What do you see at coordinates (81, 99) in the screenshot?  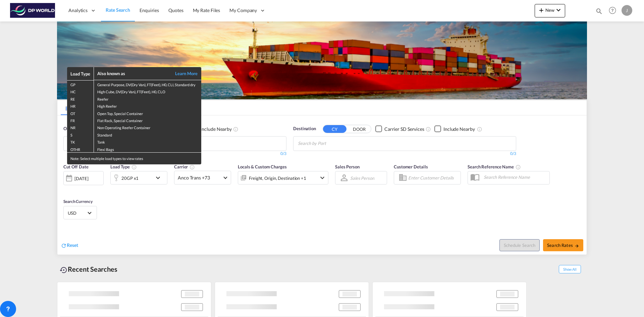 I see `td: RE` at bounding box center [81, 99].